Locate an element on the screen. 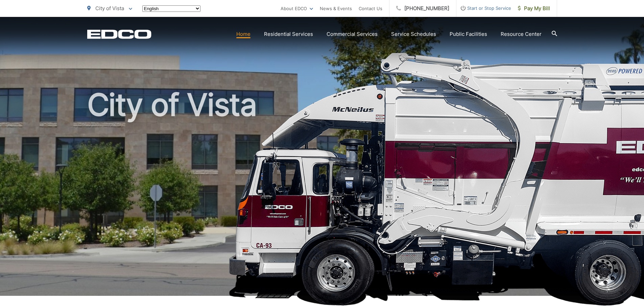  a: About EDCO is located at coordinates (297, 9).